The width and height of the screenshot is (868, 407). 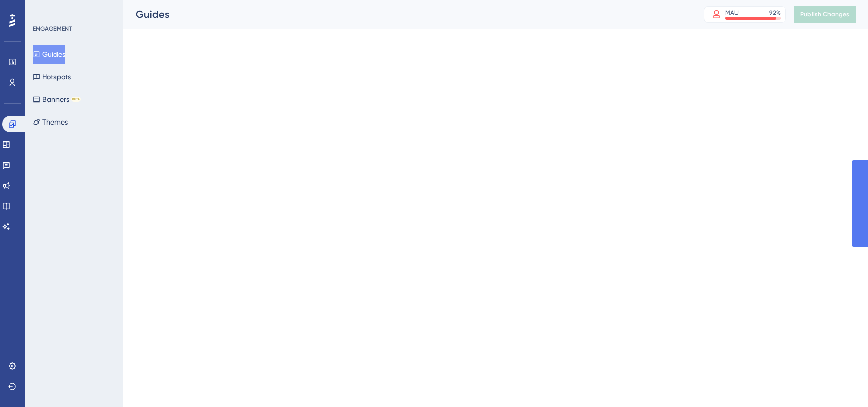 What do you see at coordinates (52, 77) in the screenshot?
I see `button: Hotspots` at bounding box center [52, 77].